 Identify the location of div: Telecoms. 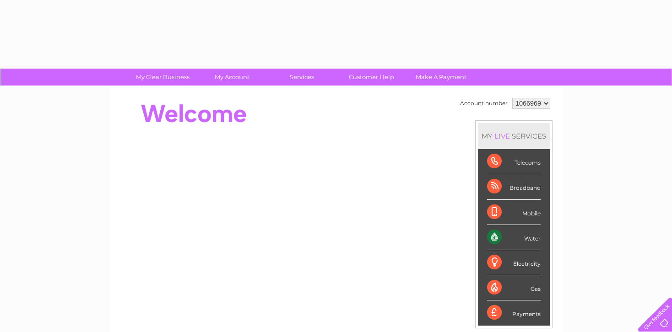
(513, 162).